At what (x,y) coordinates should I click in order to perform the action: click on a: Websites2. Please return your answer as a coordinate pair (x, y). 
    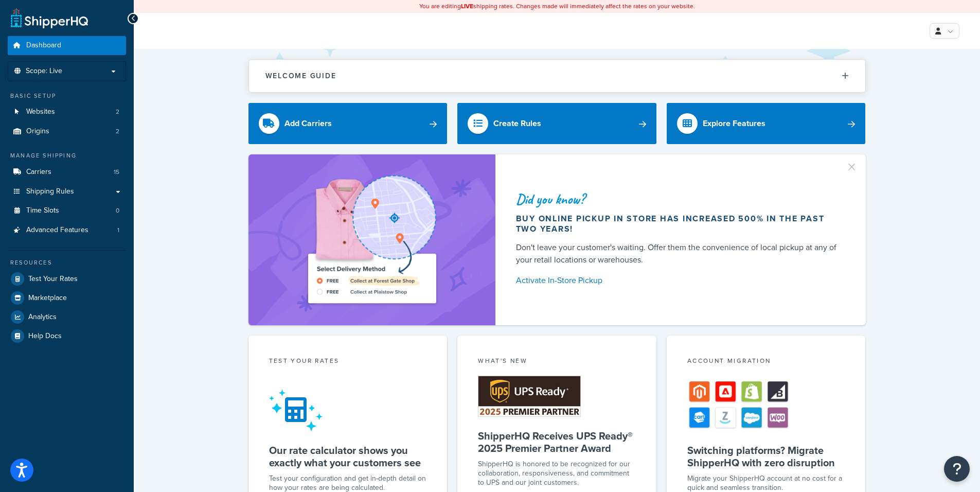
    Looking at the image, I should click on (67, 111).